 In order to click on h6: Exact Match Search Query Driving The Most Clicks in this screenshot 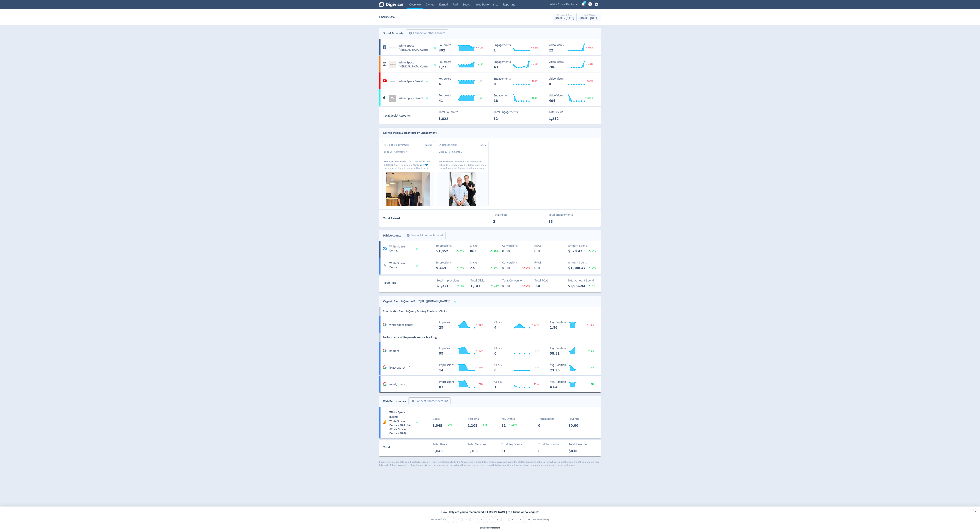, I will do `click(414, 311)`.